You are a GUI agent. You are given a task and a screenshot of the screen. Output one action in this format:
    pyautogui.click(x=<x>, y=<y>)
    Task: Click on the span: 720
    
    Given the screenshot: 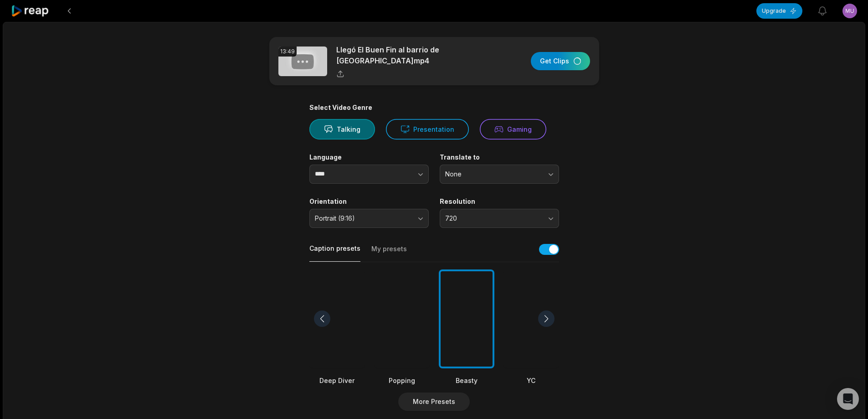 What is the action you would take?
    pyautogui.click(x=493, y=218)
    